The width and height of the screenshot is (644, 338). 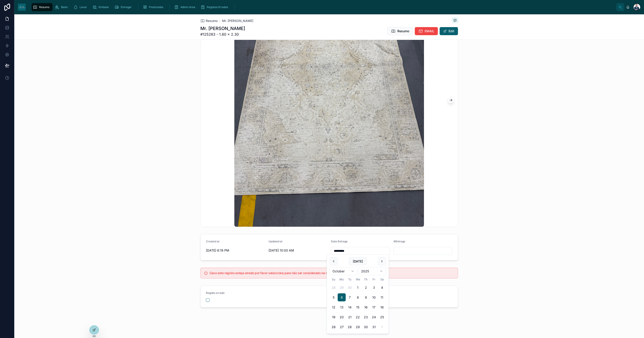 What do you see at coordinates (382, 317) in the screenshot?
I see `button: Saturday, October 25th, 2025` at bounding box center [382, 317].